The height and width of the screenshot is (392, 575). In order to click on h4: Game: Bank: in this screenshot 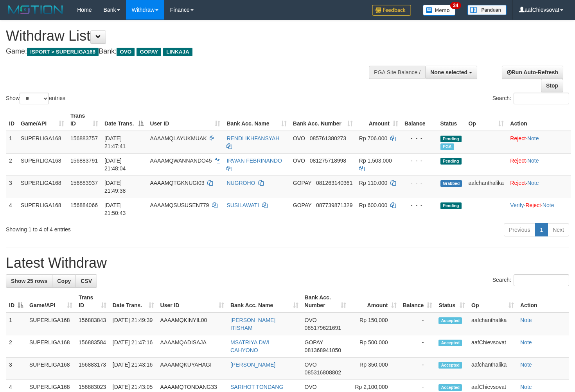, I will do `click(190, 52)`.